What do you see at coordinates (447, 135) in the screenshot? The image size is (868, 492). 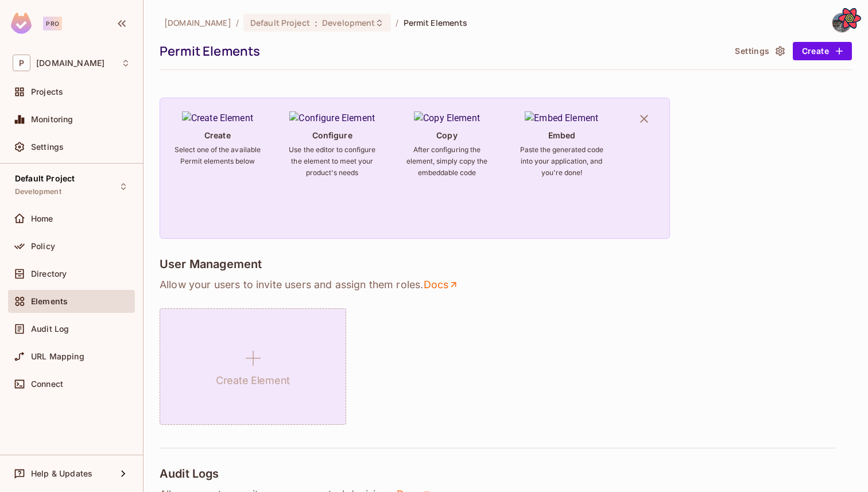 I see `h4: Copy` at bounding box center [447, 135].